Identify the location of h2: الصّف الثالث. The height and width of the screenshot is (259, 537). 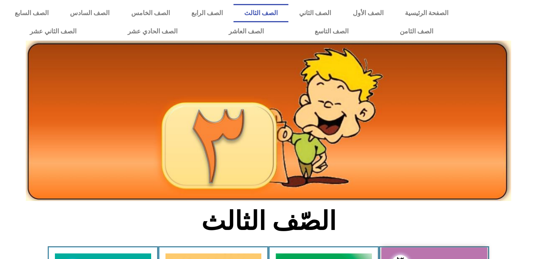
(269, 221).